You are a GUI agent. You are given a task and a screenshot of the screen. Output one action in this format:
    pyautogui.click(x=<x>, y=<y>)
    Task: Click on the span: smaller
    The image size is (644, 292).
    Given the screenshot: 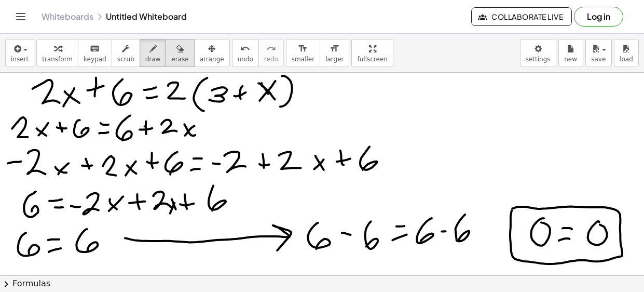 What is the action you would take?
    pyautogui.click(x=303, y=59)
    